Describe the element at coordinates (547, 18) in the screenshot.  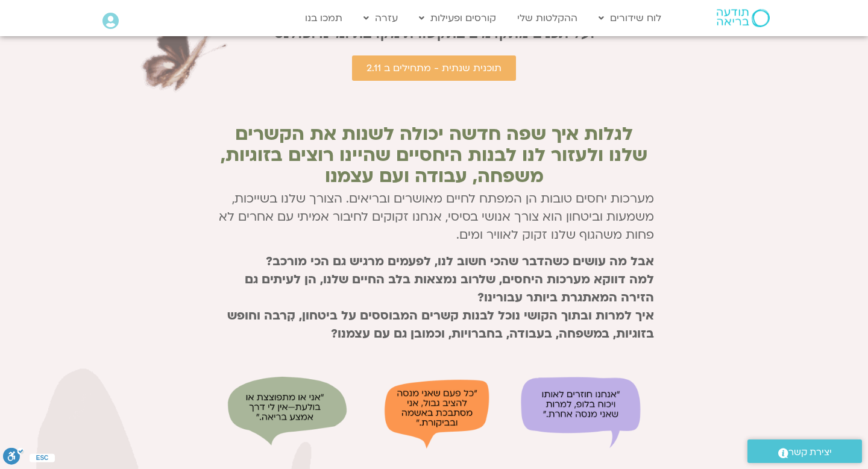
I see `a: ההקלטות שלי` at that location.